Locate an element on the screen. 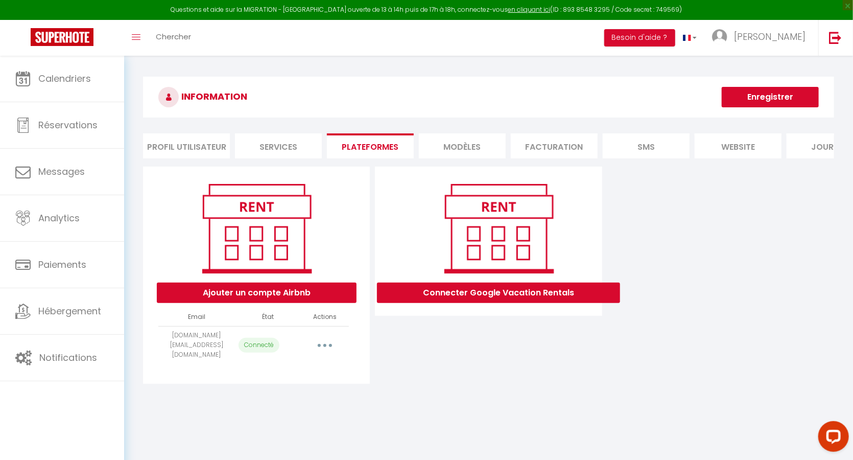 The width and height of the screenshot is (853, 460). button: Ajouter un compte Airbnb is located at coordinates (256, 293).